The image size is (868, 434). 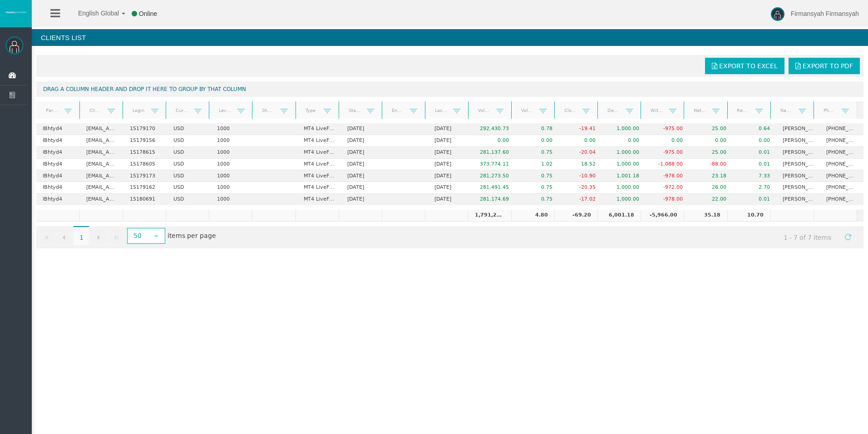 I want to click on td: 2.70, so click(x=755, y=188).